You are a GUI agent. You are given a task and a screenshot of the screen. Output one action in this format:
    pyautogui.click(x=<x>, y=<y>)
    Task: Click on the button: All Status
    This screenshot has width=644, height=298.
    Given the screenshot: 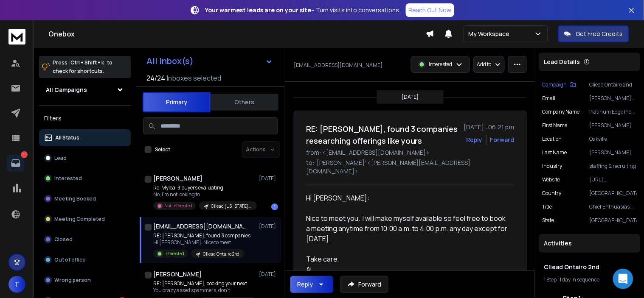 What is the action you would take?
    pyautogui.click(x=85, y=138)
    